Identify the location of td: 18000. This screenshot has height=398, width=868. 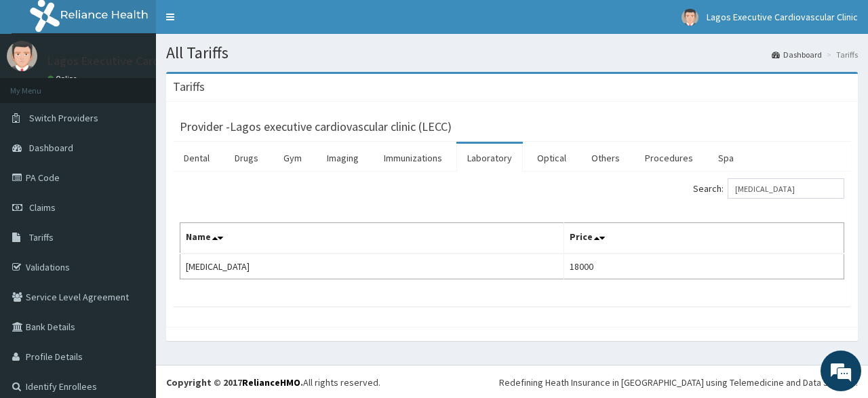
(703, 266).